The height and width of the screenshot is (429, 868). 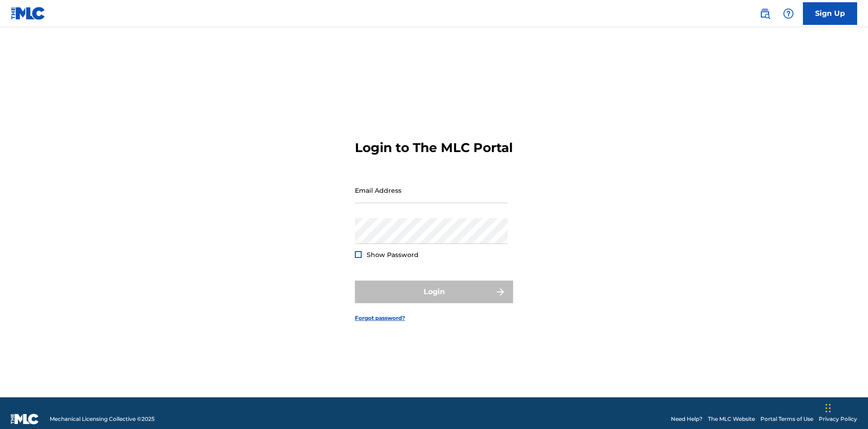 What do you see at coordinates (731, 419) in the screenshot?
I see `a: The MLC Website` at bounding box center [731, 419].